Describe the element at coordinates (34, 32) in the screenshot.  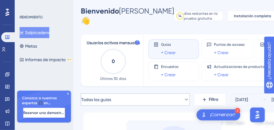
I see `button: Salpicadero` at that location.